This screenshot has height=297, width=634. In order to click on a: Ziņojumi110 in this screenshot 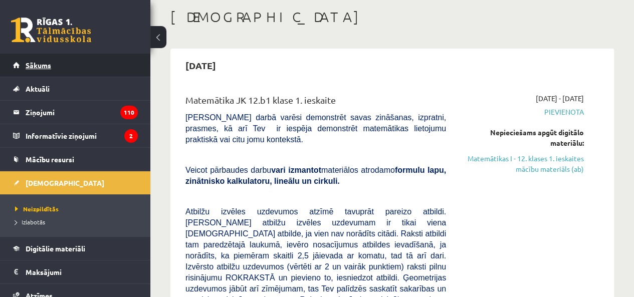, I will do `click(75, 112)`.